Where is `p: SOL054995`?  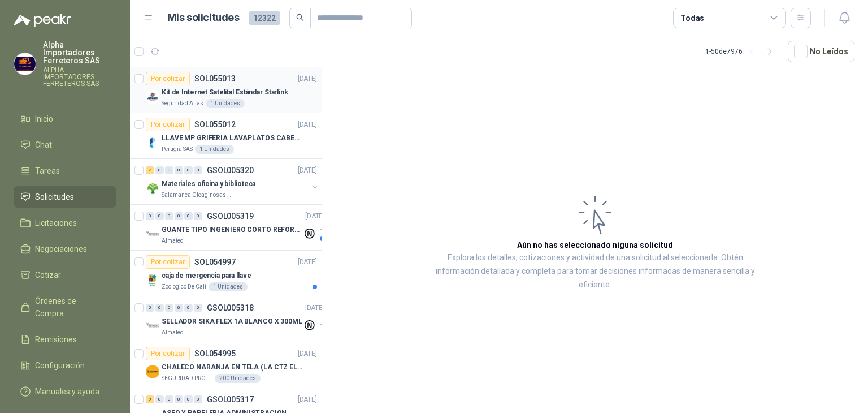 p: SOL054995 is located at coordinates (215, 354).